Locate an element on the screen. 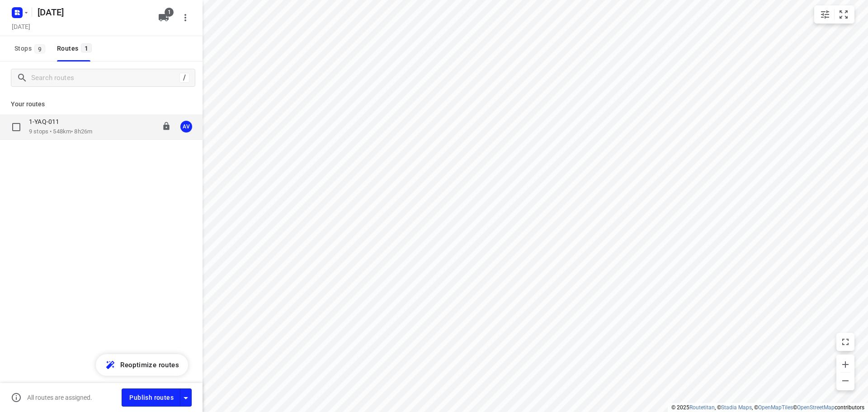 Image resolution: width=868 pixels, height=412 pixels. span: 9 is located at coordinates (40, 49).